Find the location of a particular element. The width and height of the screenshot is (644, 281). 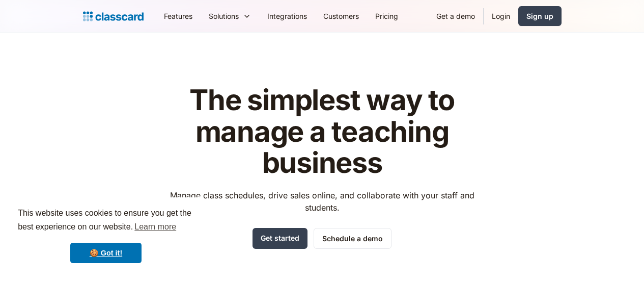

a: Features is located at coordinates (178, 16).